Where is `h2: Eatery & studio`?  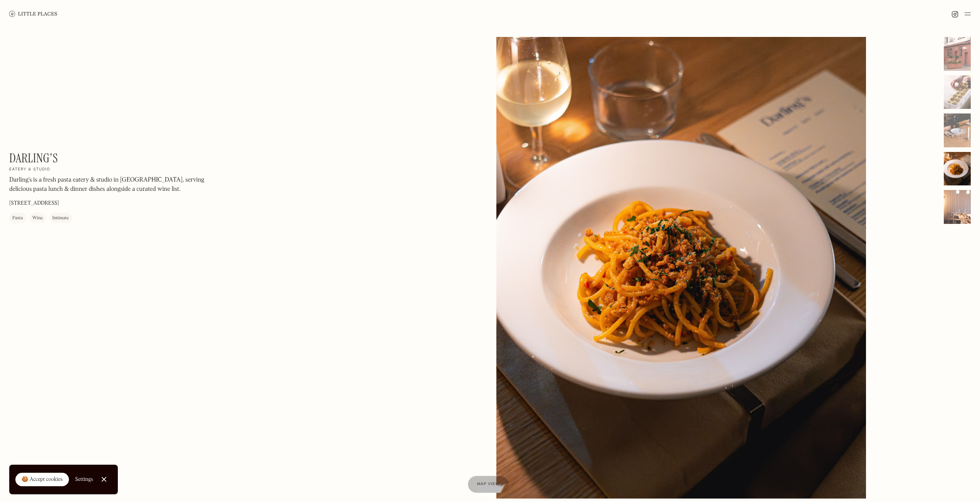
h2: Eatery & studio is located at coordinates (30, 170).